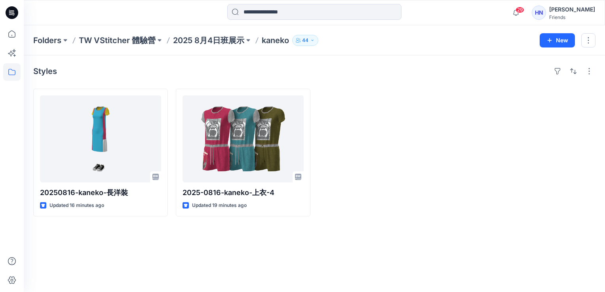 This screenshot has width=605, height=292. Describe the element at coordinates (219, 205) in the screenshot. I see `p: Updated 19 minutes ago` at that location.